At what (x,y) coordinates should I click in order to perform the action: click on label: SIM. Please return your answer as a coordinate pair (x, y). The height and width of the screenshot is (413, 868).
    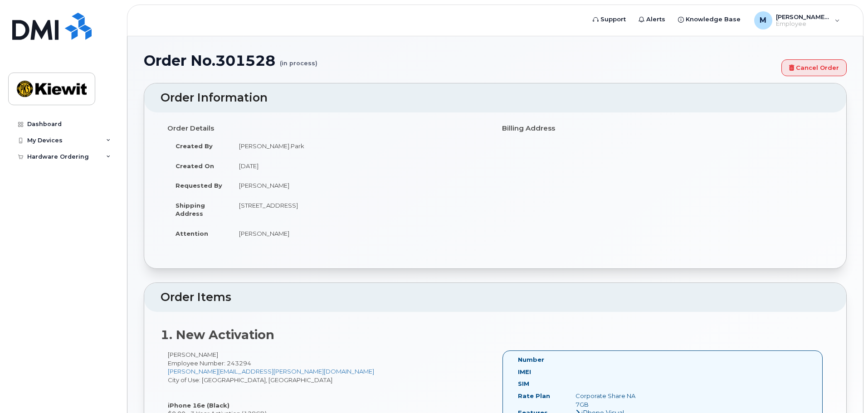
    Looking at the image, I should click on (523, 383).